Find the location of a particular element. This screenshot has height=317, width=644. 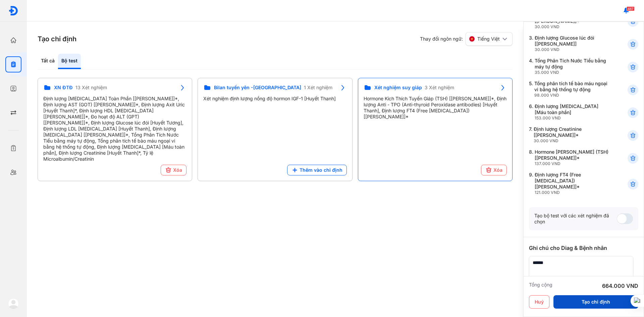

div: 664.000 VND is located at coordinates (620, 285).